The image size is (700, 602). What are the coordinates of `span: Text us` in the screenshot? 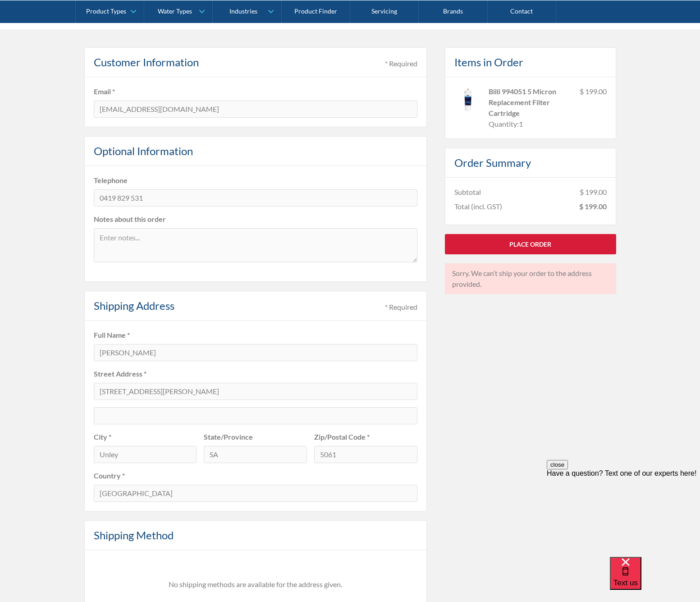 It's located at (15, 26).